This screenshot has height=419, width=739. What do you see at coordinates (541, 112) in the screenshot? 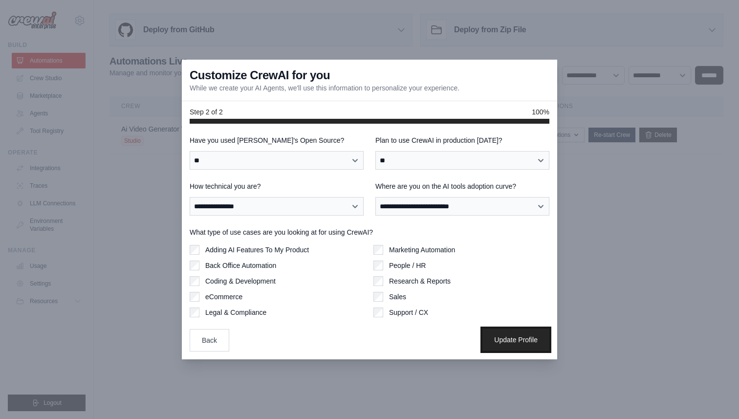
I see `span: 100%` at bounding box center [541, 112].